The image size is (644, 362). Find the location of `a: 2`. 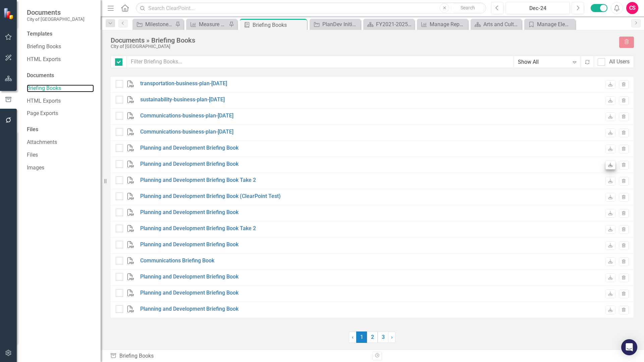

a: 2 is located at coordinates (372, 337).